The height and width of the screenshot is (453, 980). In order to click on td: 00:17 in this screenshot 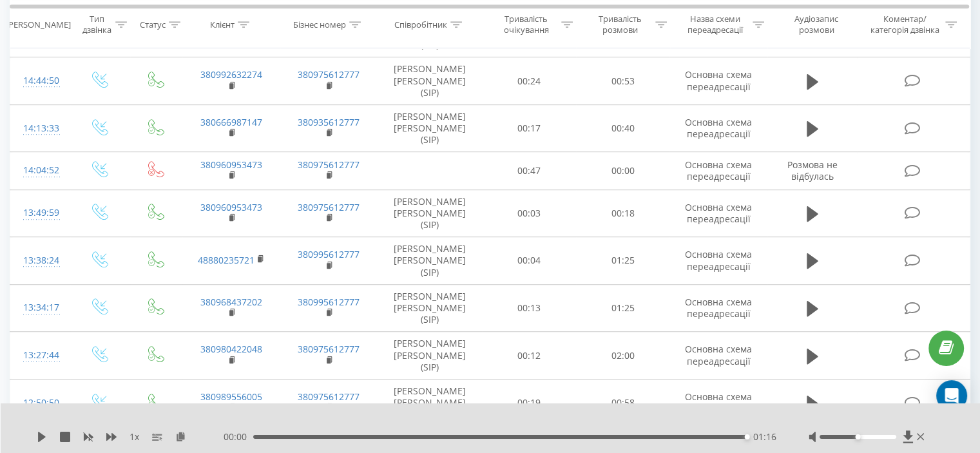, I will do `click(529, 128)`.